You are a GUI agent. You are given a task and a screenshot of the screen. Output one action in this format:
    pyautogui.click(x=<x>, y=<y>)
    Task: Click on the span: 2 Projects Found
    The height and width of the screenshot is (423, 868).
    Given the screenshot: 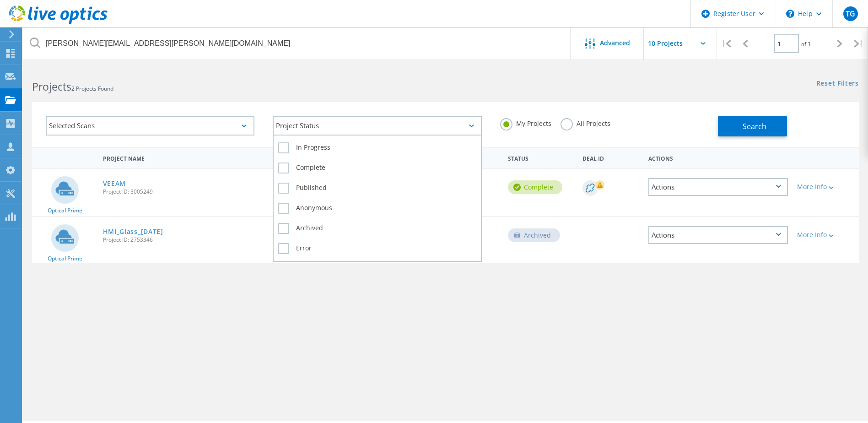 What is the action you would take?
    pyautogui.click(x=92, y=88)
    